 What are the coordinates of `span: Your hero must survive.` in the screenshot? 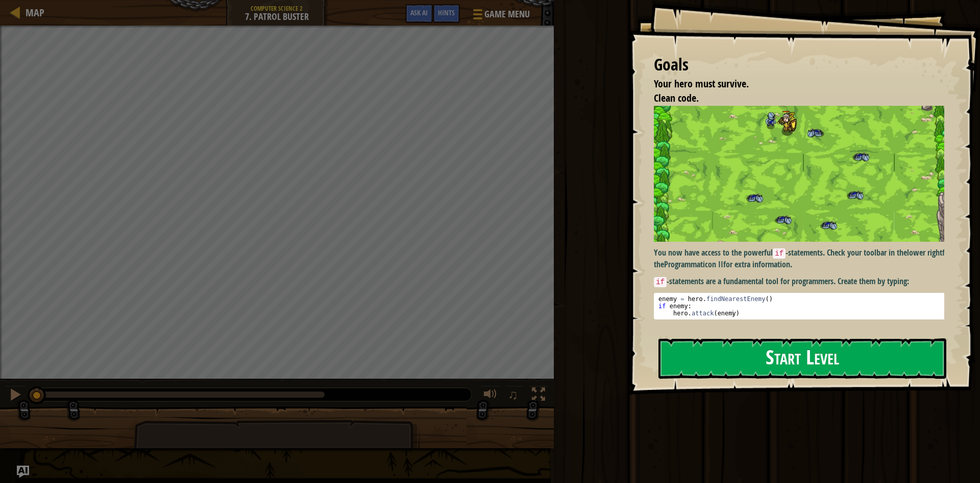 It's located at (701, 83).